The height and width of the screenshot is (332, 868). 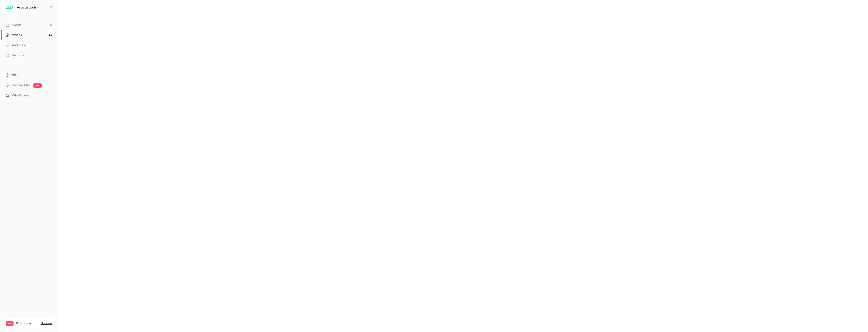 I want to click on img: Assetwatch, so click(x=10, y=7).